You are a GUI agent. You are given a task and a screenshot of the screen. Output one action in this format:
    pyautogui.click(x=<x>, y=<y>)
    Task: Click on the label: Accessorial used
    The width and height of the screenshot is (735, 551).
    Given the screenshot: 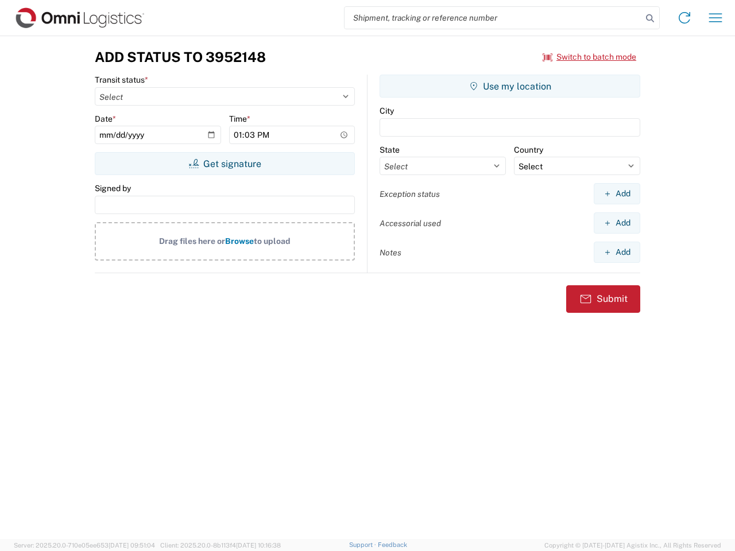 What is the action you would take?
    pyautogui.click(x=410, y=223)
    